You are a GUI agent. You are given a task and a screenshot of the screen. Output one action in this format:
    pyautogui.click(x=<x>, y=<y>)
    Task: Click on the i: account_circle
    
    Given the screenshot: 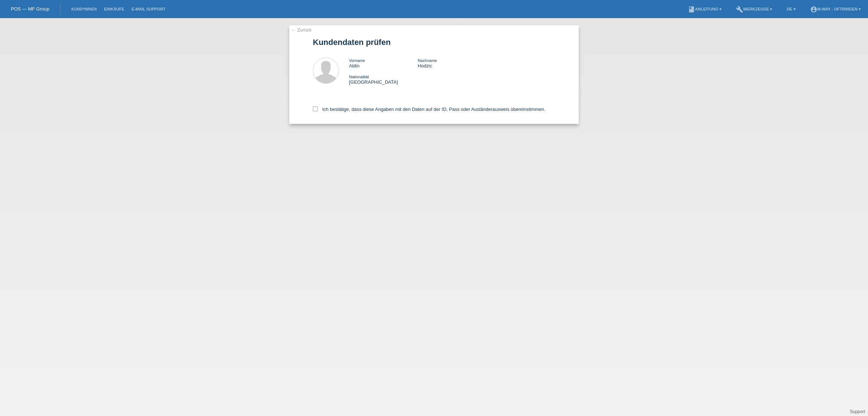 What is the action you would take?
    pyautogui.click(x=814, y=10)
    